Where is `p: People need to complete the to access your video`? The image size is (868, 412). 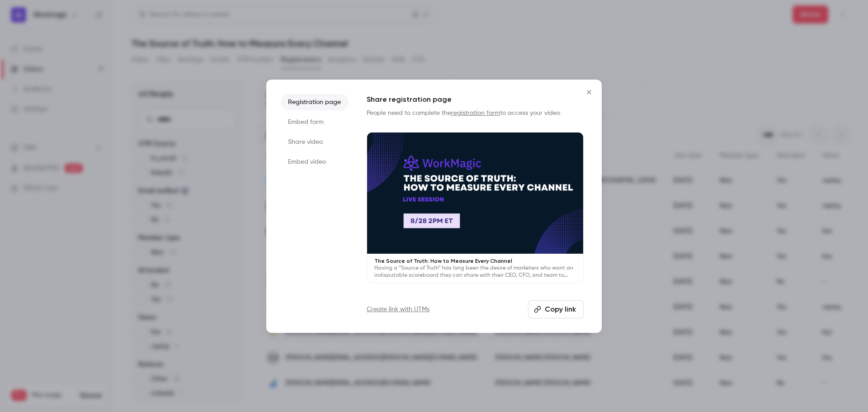
p: People need to complete the to access your video is located at coordinates (475, 113).